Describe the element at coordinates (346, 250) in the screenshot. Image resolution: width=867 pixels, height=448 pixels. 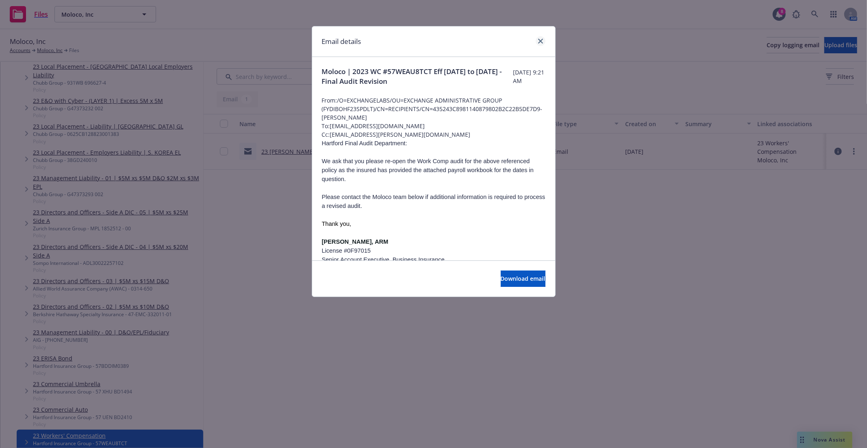
I see `span: License #0F97015` at that location.